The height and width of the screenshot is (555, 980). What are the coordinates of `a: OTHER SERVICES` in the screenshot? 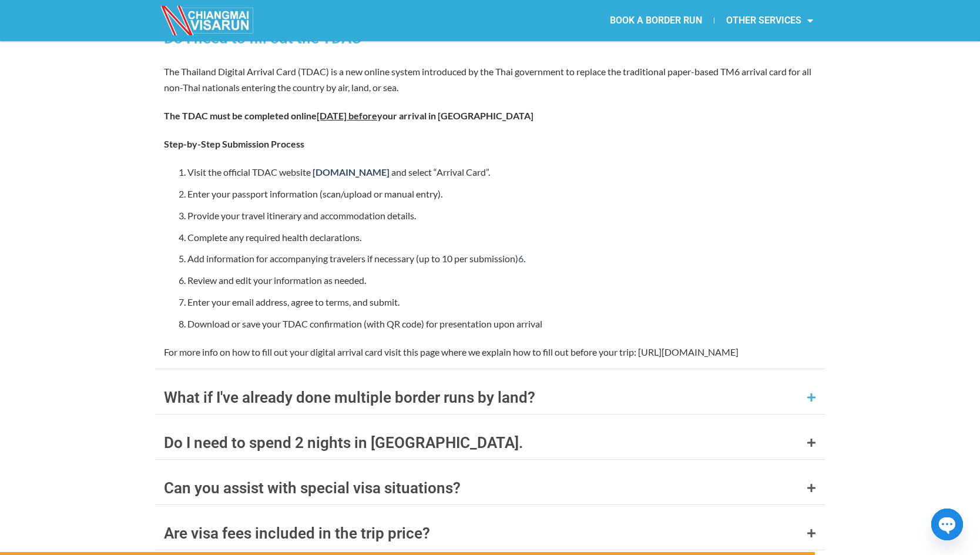 It's located at (770, 20).